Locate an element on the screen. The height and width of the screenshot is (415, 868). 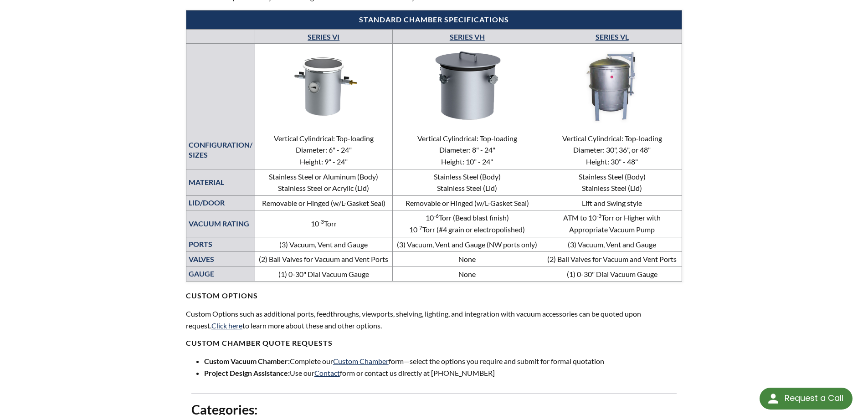
a: Custom Chamber is located at coordinates (361, 361).